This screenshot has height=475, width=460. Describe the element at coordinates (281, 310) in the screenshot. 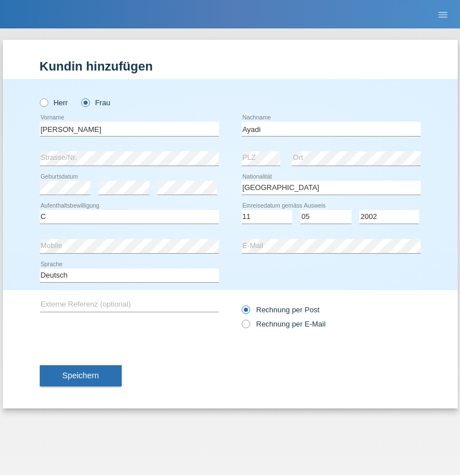

I see `label: Rechnung per Post` at that location.